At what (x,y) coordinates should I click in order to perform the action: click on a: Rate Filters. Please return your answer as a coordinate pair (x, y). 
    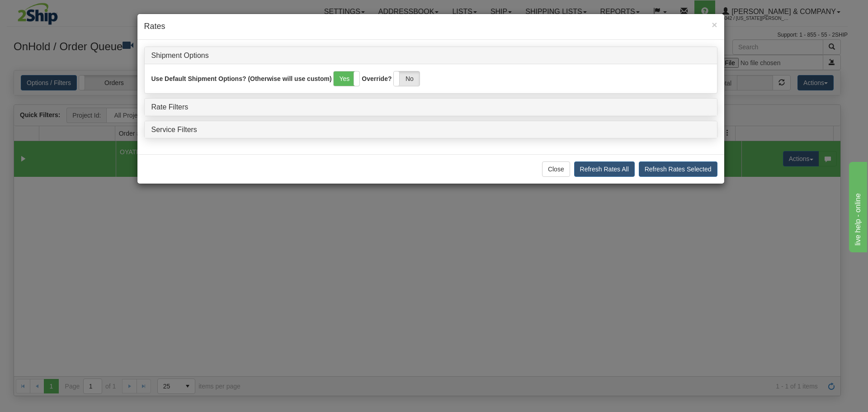
    Looking at the image, I should click on (170, 107).